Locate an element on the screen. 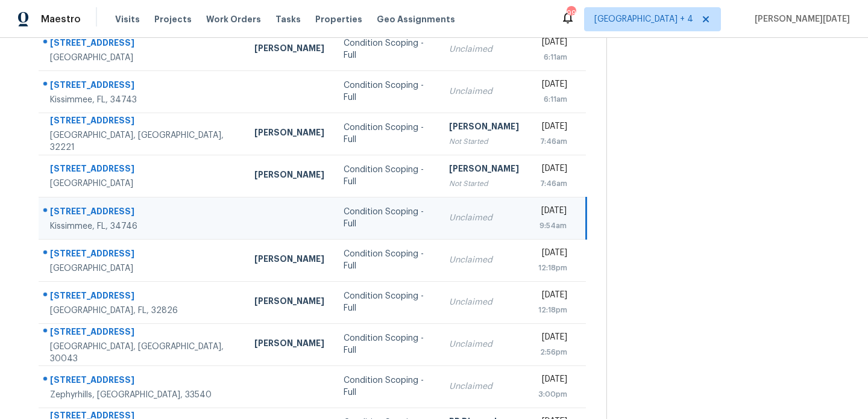 This screenshot has width=868, height=419. span: Maestro is located at coordinates (61, 19).